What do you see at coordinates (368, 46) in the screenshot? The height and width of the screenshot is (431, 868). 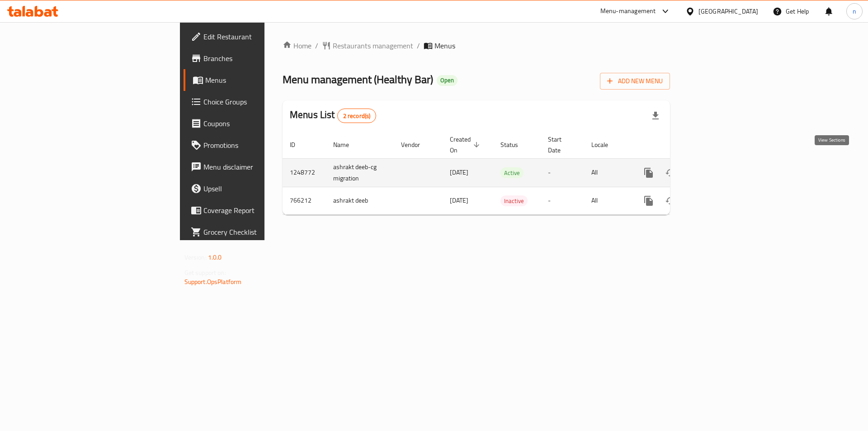 I see `a: Restaurants management` at bounding box center [368, 46].